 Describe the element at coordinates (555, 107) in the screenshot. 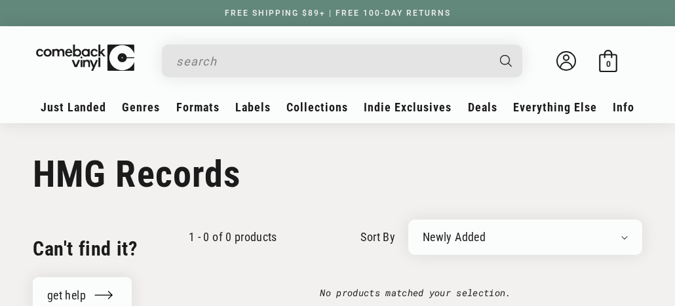

I see `span: Everything Else` at that location.